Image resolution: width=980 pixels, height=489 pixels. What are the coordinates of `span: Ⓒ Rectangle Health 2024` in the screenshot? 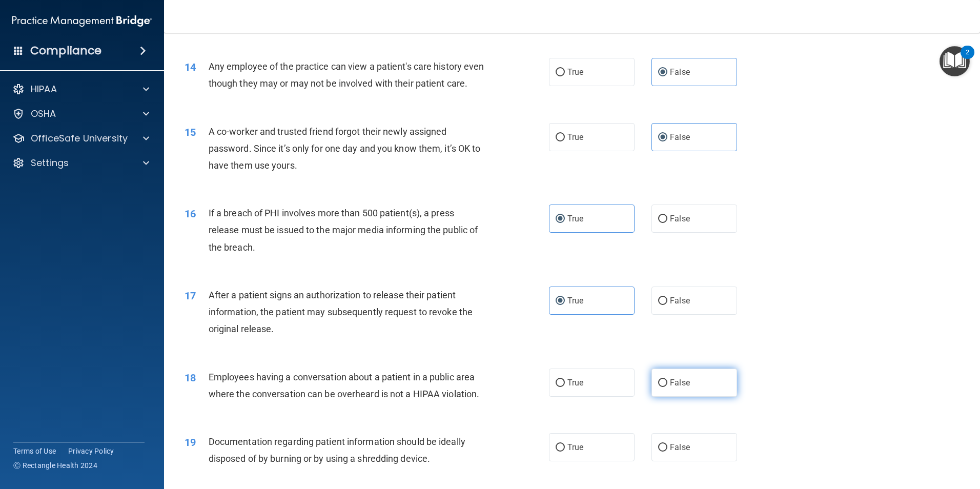 It's located at (55, 466).